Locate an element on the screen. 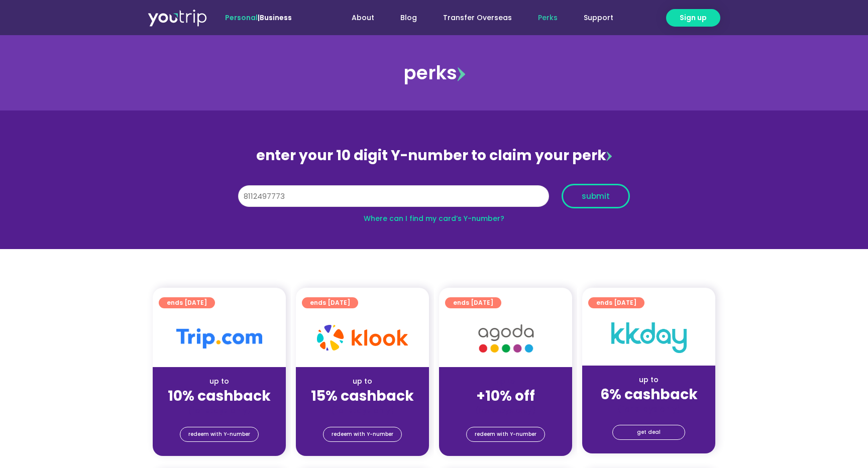  nav: Menu is located at coordinates (473, 17).